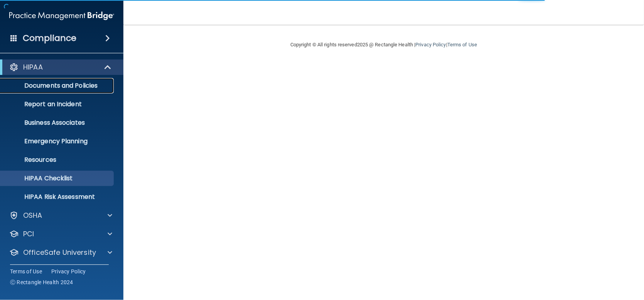  Describe the element at coordinates (61, 234) in the screenshot. I see `a: PCI` at that location.